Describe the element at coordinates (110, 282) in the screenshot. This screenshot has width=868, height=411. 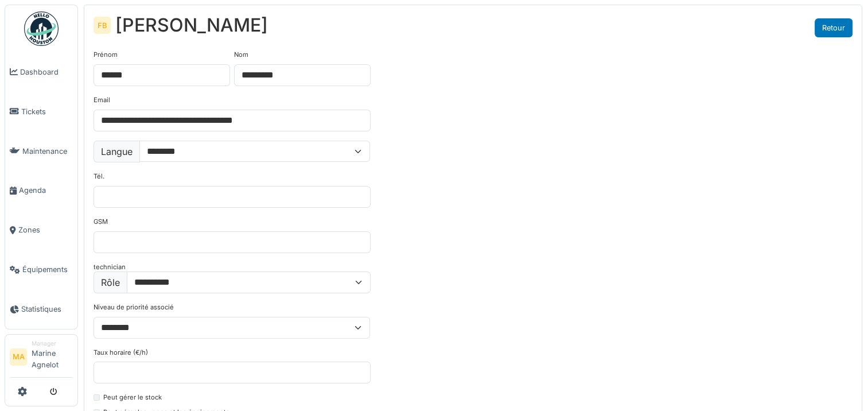
I see `label: Rôle` at that location.